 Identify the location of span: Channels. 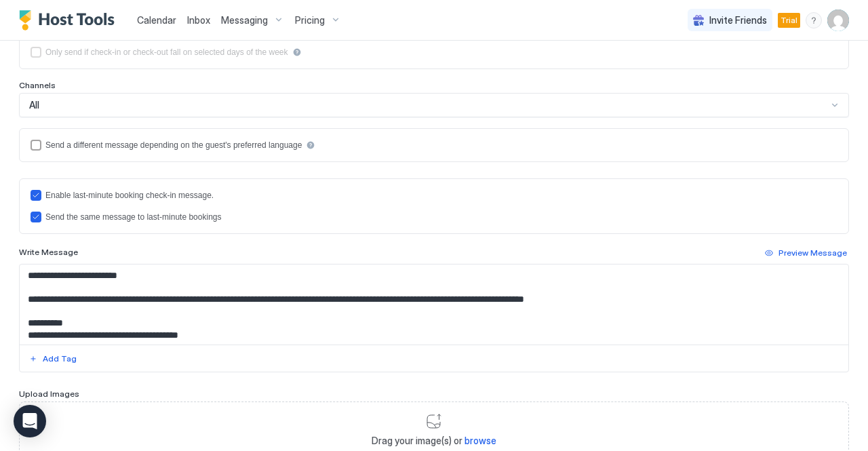
(37, 85).